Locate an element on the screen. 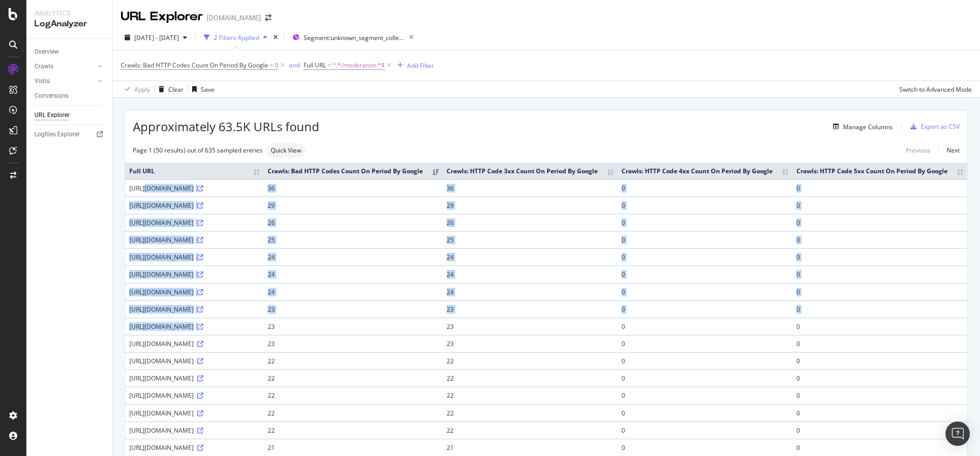  div: Open Intercom Messenger is located at coordinates (957, 433).